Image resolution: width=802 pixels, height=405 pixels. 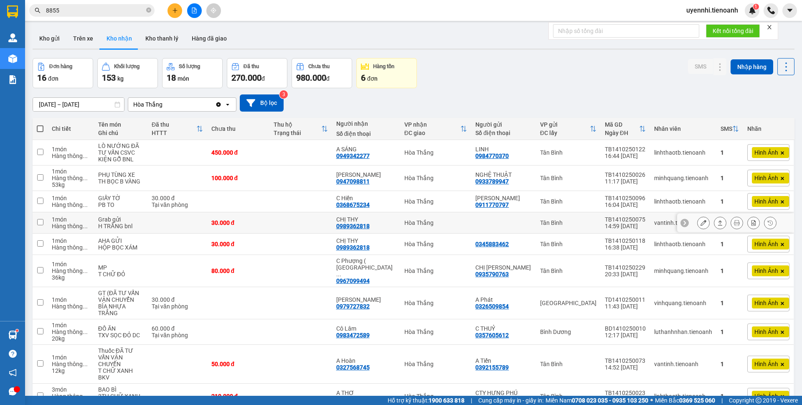 What do you see at coordinates (372, 79) in the screenshot?
I see `span: đơn` at bounding box center [372, 79].